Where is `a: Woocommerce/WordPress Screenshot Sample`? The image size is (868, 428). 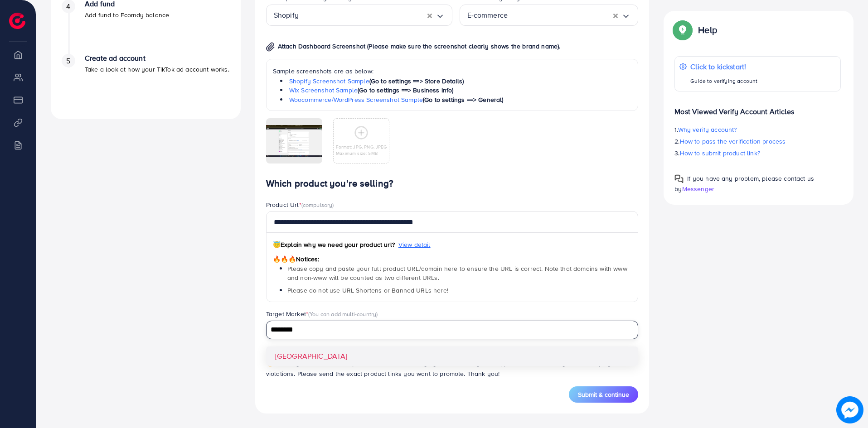 a: Woocommerce/WordPress Screenshot Sample is located at coordinates (356, 100).